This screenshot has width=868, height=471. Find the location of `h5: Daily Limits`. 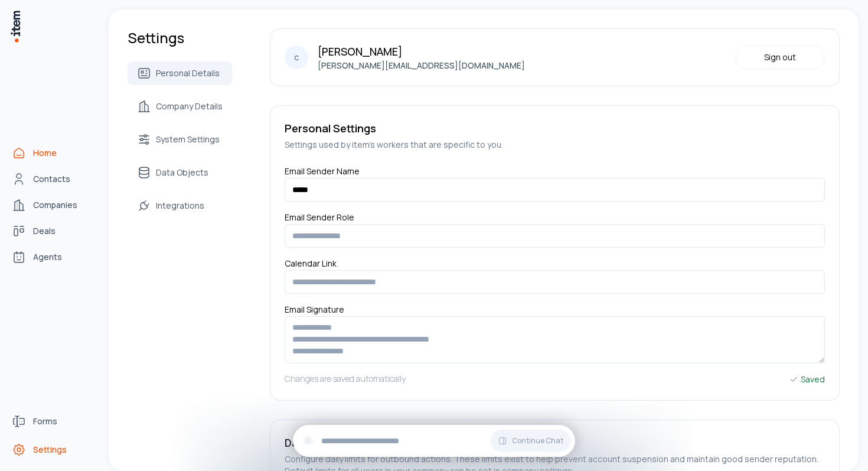

h5: Daily Limits is located at coordinates (555, 443).